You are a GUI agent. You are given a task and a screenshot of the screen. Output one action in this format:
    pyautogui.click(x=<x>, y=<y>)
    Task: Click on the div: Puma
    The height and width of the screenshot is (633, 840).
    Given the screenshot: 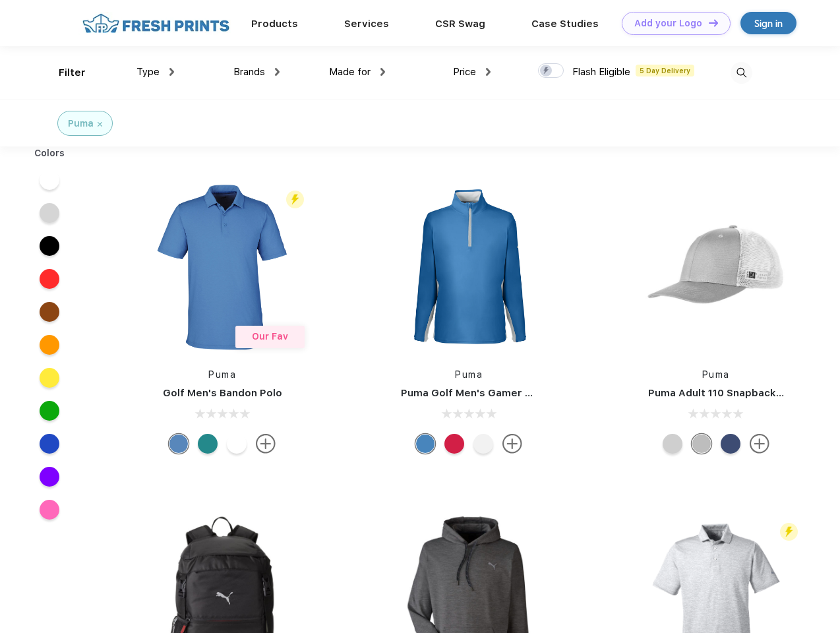 What is the action you would take?
    pyautogui.click(x=80, y=123)
    